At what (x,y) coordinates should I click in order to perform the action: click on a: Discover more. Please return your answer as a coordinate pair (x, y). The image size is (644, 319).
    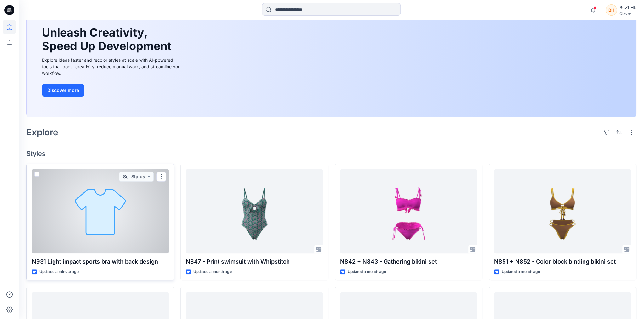
    Looking at the image, I should click on (113, 90).